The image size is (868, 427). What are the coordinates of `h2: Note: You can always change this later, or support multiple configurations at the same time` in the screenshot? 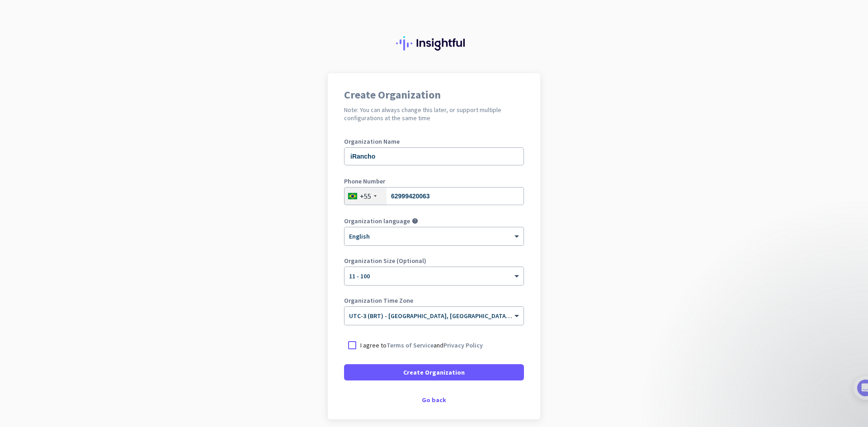 It's located at (434, 114).